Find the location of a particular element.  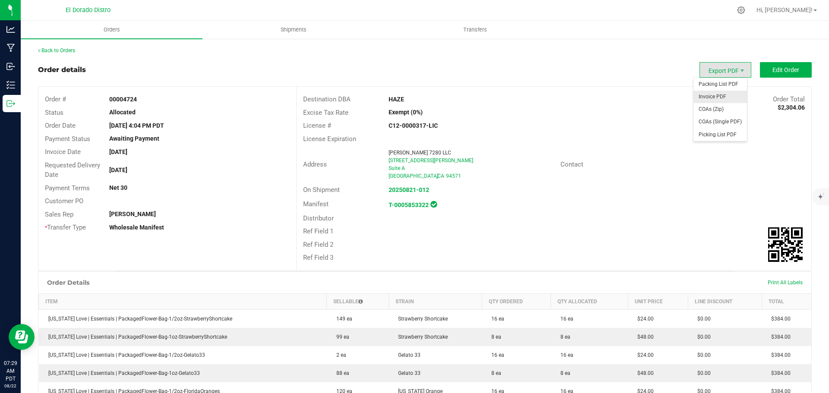

span: Status is located at coordinates (54, 113).